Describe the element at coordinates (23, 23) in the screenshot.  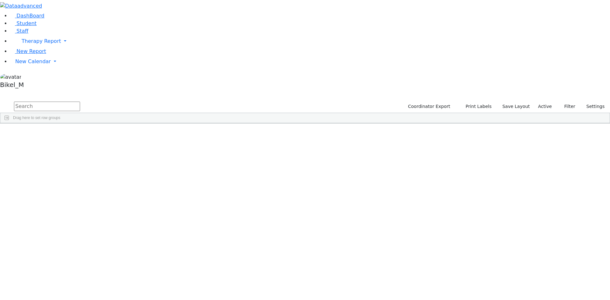
I see `a: Student` at that location.